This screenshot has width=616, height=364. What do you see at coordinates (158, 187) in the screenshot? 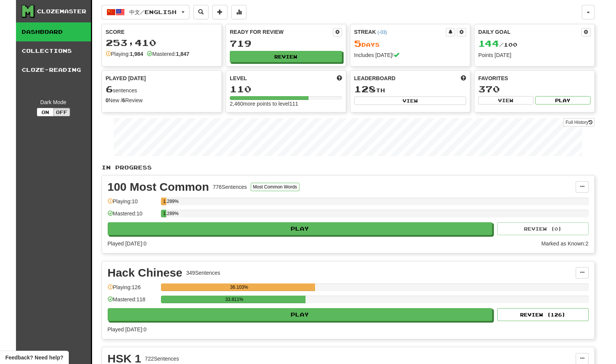
I see `div: 100 Most Common` at bounding box center [158, 187].